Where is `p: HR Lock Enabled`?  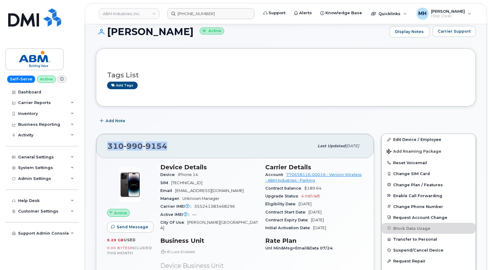 p: HR Lock Enabled is located at coordinates (209, 251).